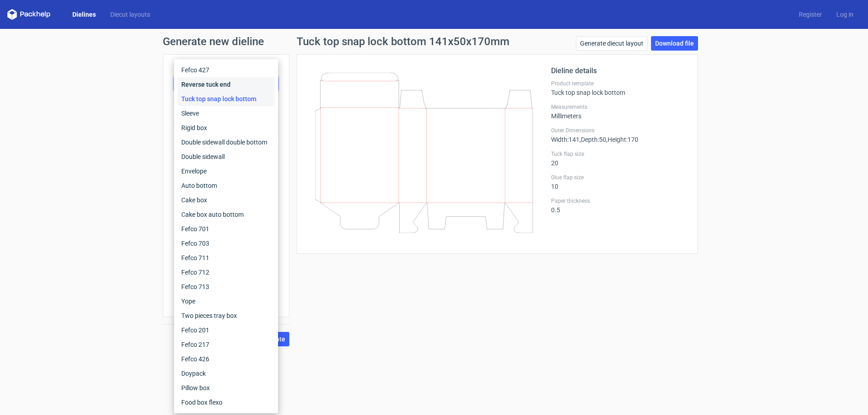  What do you see at coordinates (226, 374) in the screenshot?
I see `div: Doypack` at bounding box center [226, 374].